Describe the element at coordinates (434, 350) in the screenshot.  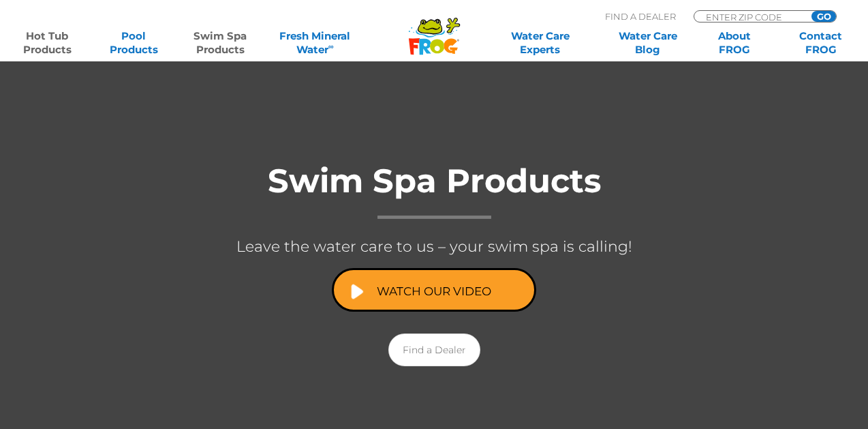
I see `a: Find a Dealer` at that location.